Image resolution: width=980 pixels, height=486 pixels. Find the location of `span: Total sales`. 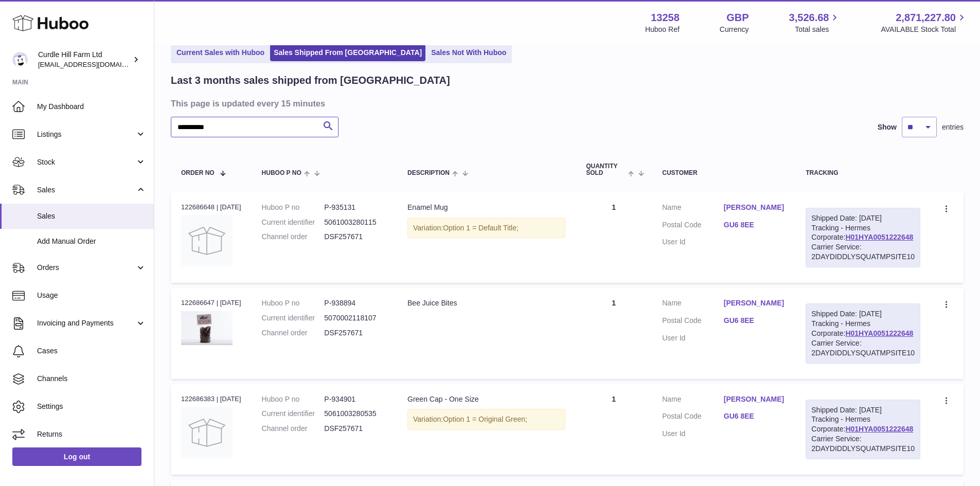

span: Total sales is located at coordinates (818, 29).